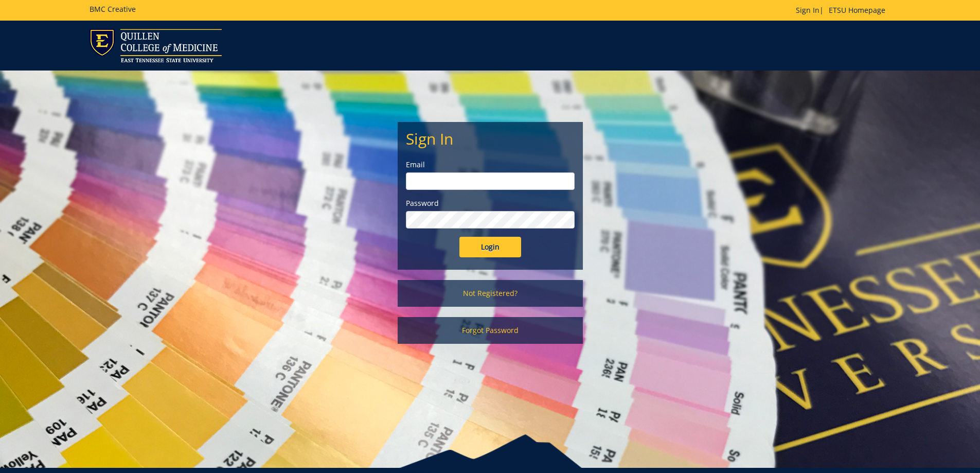  What do you see at coordinates (807, 10) in the screenshot?
I see `a: Sign In` at bounding box center [807, 10].